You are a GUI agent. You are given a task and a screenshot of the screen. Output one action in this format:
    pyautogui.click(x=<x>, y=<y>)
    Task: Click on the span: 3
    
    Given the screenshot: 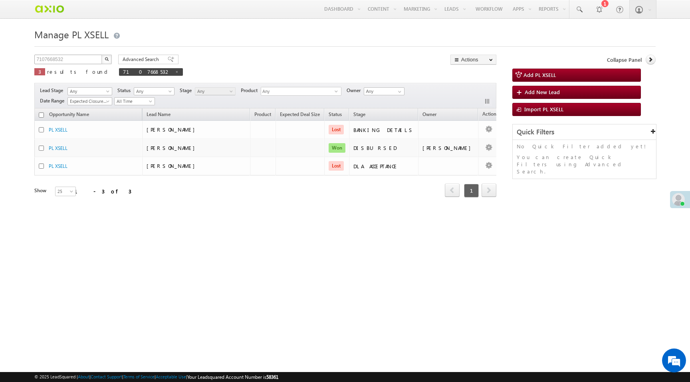 What is the action you would take?
    pyautogui.click(x=40, y=71)
    